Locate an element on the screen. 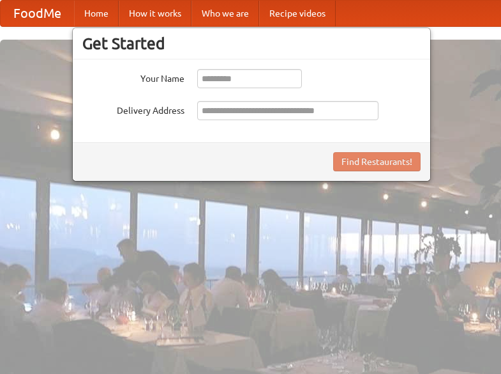 This screenshot has width=501, height=374. label: Your Name is located at coordinates (133, 77).